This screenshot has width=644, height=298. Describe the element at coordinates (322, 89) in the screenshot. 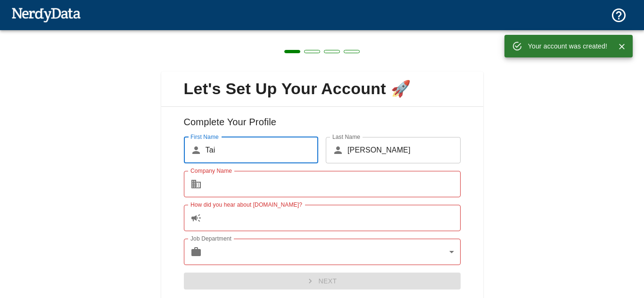

I see `span: Let's Set Up Your Account 🚀` at that location.